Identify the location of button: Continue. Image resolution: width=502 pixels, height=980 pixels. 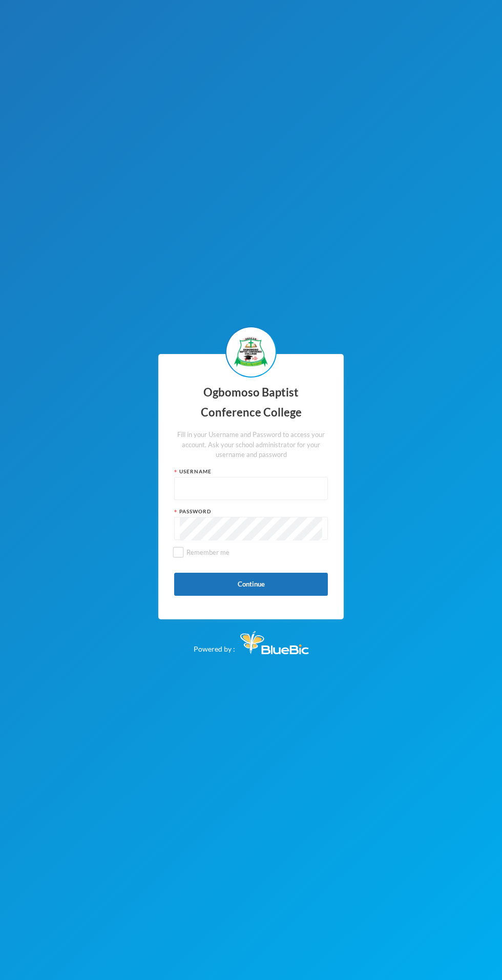
(251, 584).